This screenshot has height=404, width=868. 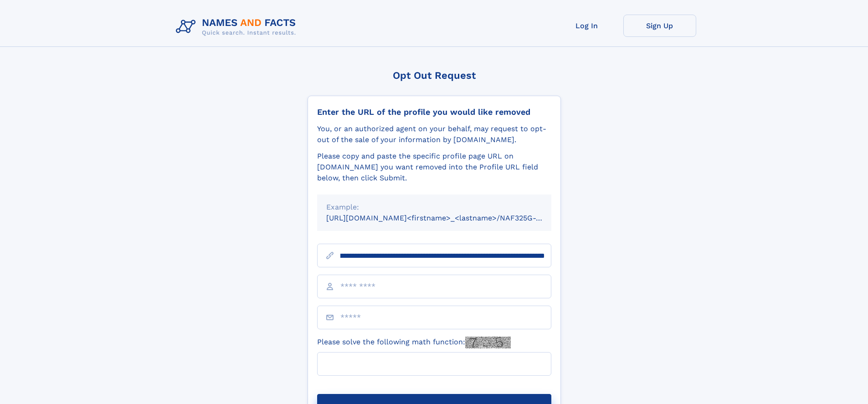 What do you see at coordinates (434, 75) in the screenshot?
I see `div: Opt Out Request` at bounding box center [434, 75].